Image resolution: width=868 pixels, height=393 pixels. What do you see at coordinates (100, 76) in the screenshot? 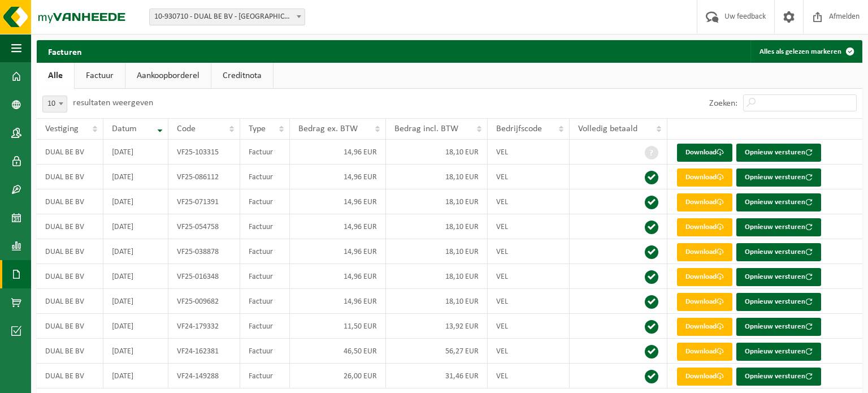
I see `a: Factuur` at bounding box center [100, 76].